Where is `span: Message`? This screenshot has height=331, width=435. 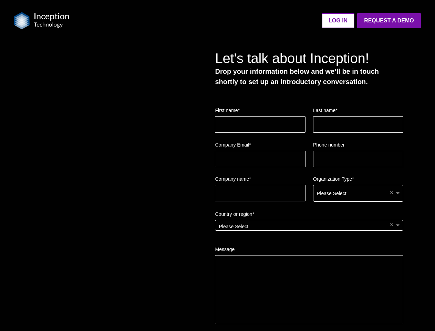
span: Message is located at coordinates (225, 249).